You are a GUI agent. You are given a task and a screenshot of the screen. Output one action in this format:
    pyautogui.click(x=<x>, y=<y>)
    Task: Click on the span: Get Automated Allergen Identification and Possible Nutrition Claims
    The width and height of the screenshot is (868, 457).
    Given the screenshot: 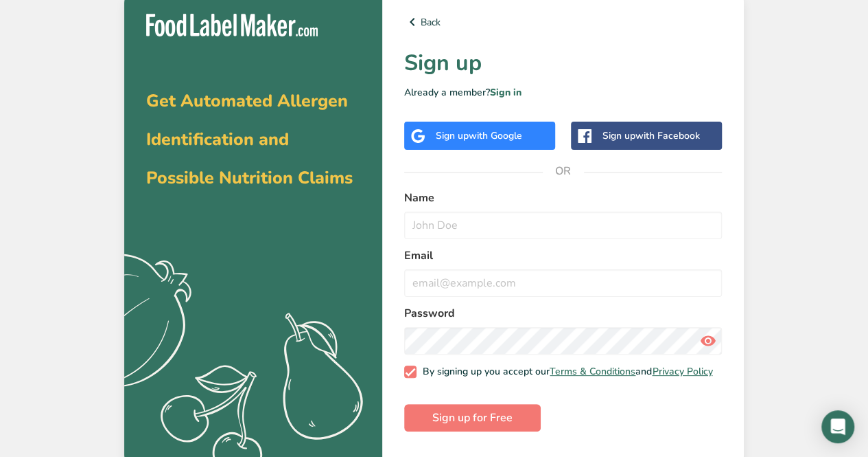 What is the action you would take?
    pyautogui.click(x=249, y=140)
    